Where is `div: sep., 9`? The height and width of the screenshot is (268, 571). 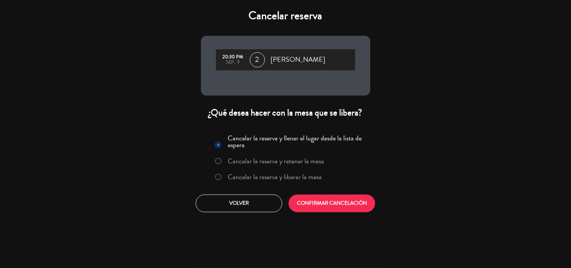
div: sep., 9 is located at coordinates (233, 63).